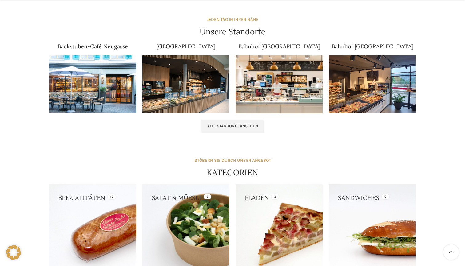 Image resolution: width=465 pixels, height=266 pixels. Describe the element at coordinates (233, 126) in the screenshot. I see `span: Alle Standorte ansehen` at that location.